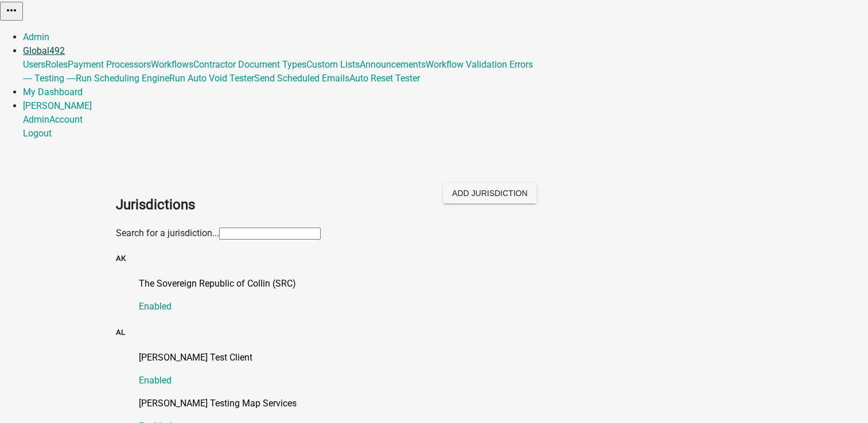 Image resolution: width=868 pixels, height=423 pixels. Describe the element at coordinates (446, 295) in the screenshot. I see `a: The Sovereign Republic of Collin (SRC)Enabled` at that location.